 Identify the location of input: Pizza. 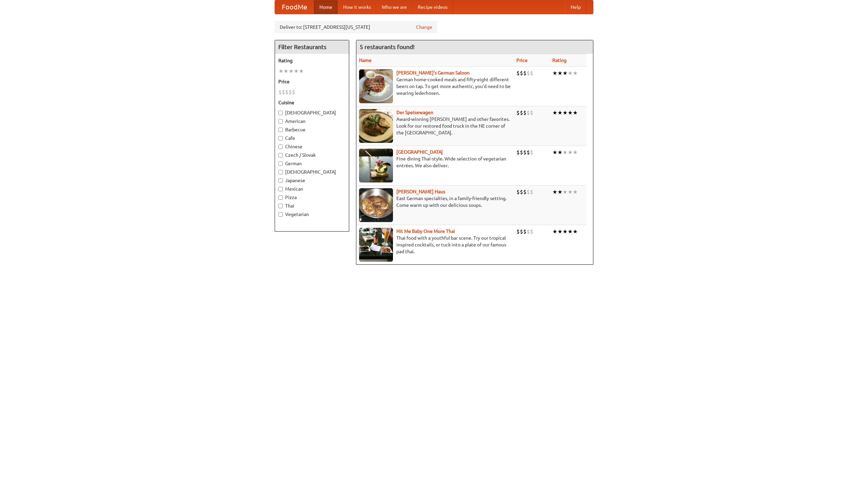
(281, 198).